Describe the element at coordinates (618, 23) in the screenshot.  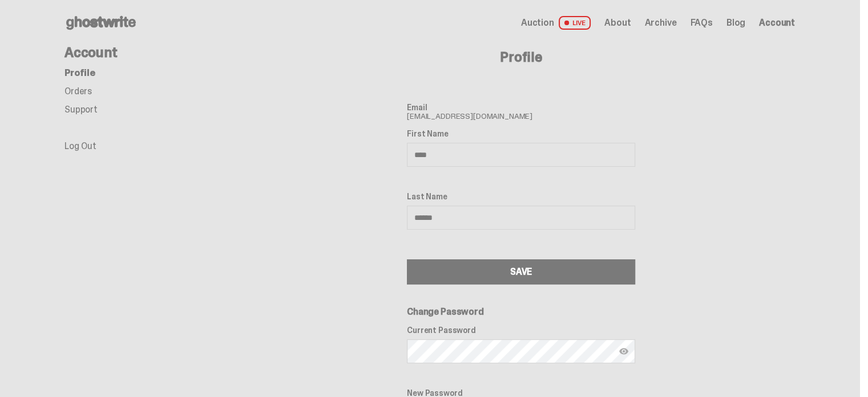
I see `span: About` at that location.